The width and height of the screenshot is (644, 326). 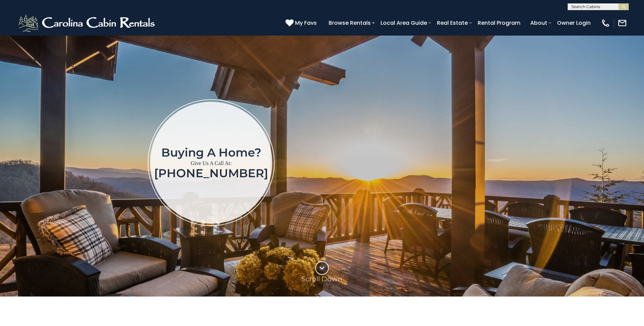 What do you see at coordinates (211, 153) in the screenshot?
I see `h1: Buying a home?` at bounding box center [211, 153].